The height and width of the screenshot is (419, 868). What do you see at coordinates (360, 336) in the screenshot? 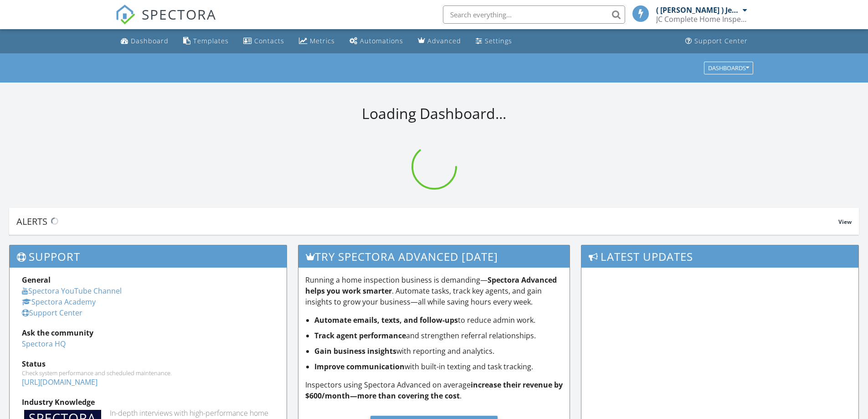
I see `strong: Track agent performance` at bounding box center [360, 336].